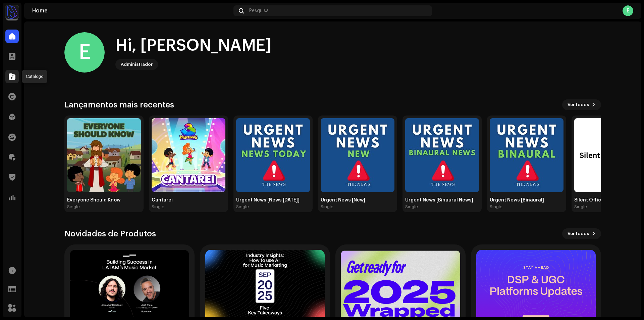 The image size is (644, 320). Describe the element at coordinates (357, 155) in the screenshot. I see `img: 147c31f7-71b1-4ffd-ba4b-2449fdaeaea7` at that location.